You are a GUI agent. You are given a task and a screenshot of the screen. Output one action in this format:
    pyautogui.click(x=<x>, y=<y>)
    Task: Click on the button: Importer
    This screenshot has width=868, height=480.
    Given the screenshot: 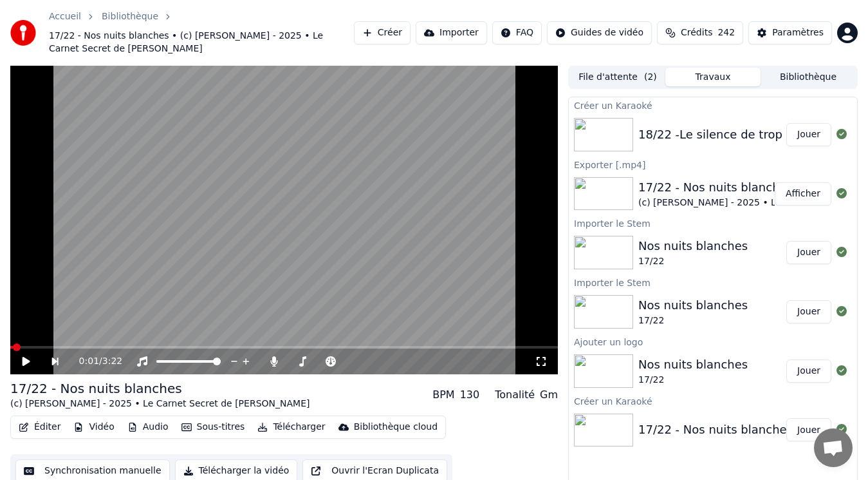 What is the action you would take?
    pyautogui.click(x=451, y=33)
    